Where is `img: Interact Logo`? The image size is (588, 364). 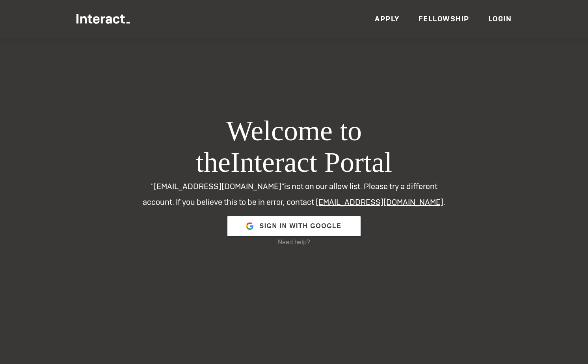
img: Interact Logo is located at coordinates (103, 19).